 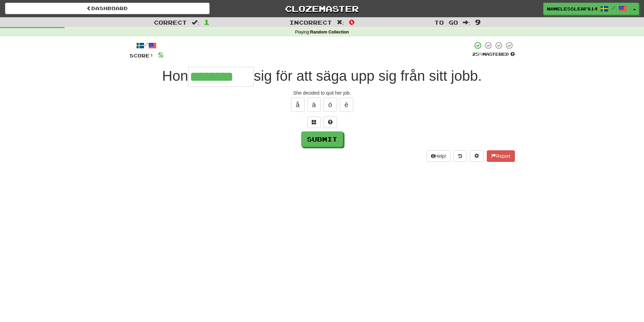 What do you see at coordinates (322, 93) in the screenshot?
I see `div: She decided to quit her job.` at bounding box center [322, 93].